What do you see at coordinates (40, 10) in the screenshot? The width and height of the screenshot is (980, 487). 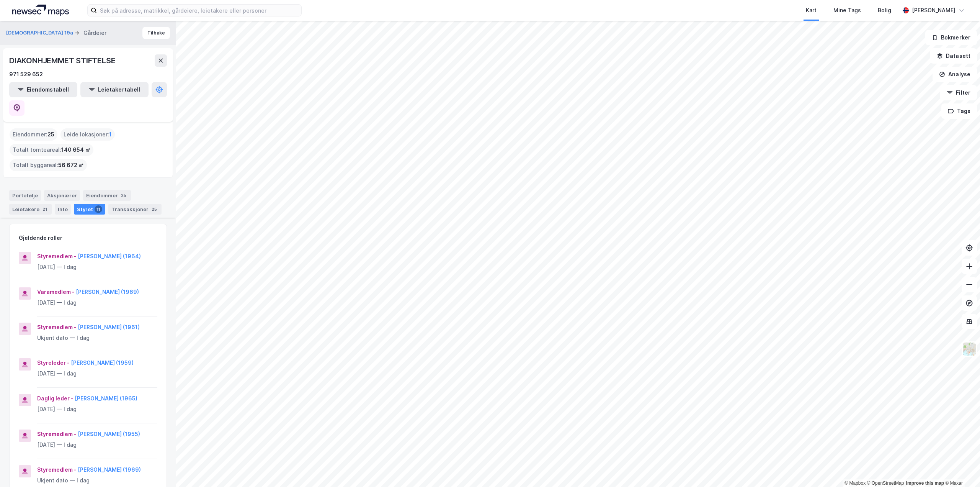 I see `img: logo.a4113a55bc3d86da70a041830d287a7e.svg` at bounding box center [40, 10].